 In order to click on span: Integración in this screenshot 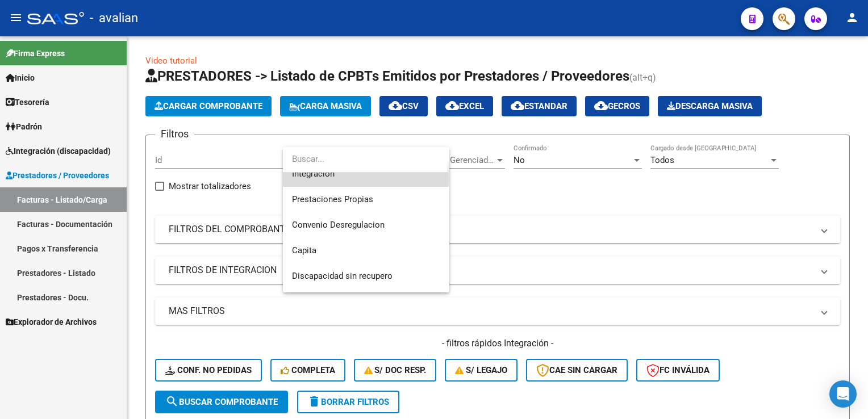, I will do `click(313, 174)`.